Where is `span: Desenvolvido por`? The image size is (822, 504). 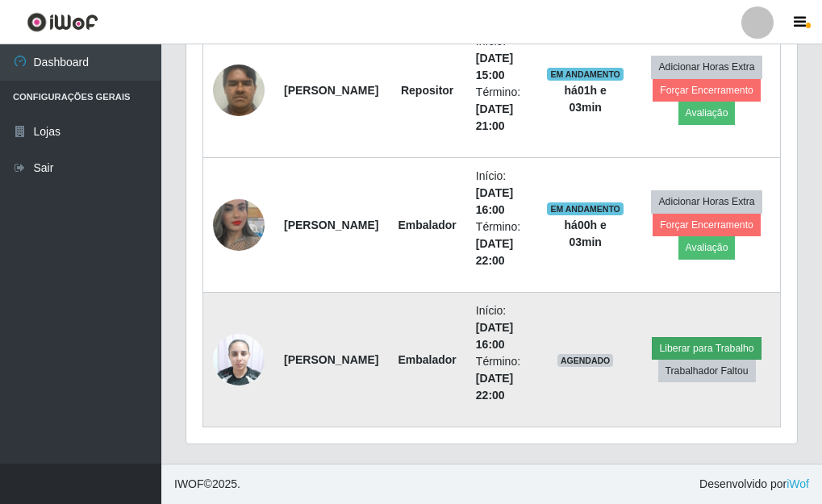
span: Desenvolvido por is located at coordinates (754, 483).